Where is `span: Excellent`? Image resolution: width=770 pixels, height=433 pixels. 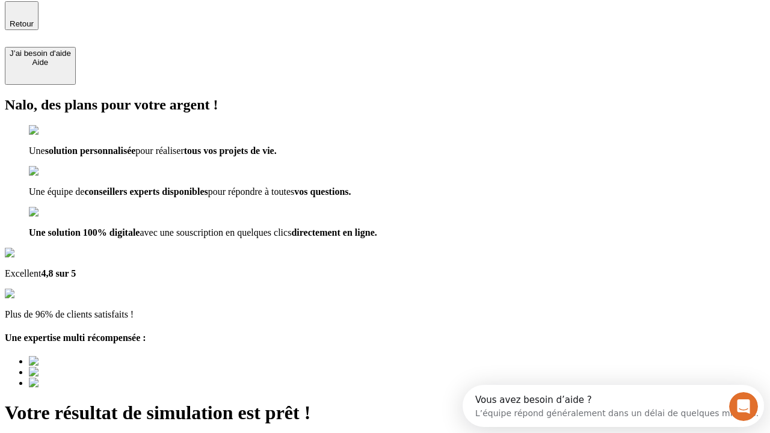
span: Excellent is located at coordinates (23, 273).